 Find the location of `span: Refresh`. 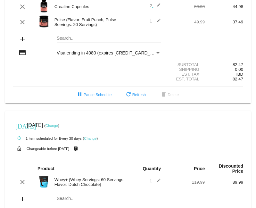

span: Refresh is located at coordinates (135, 95).